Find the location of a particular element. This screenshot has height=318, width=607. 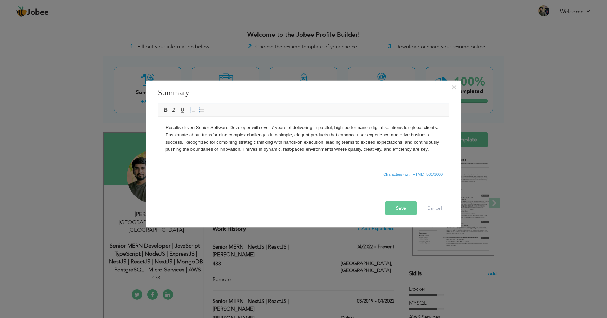

a: Underline is located at coordinates (182, 110).